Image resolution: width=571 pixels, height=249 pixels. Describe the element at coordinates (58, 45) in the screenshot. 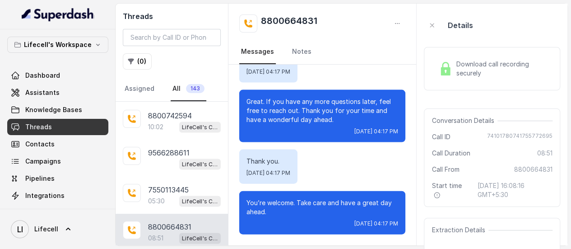

I see `button: Lifecell's Workspace` at that location.